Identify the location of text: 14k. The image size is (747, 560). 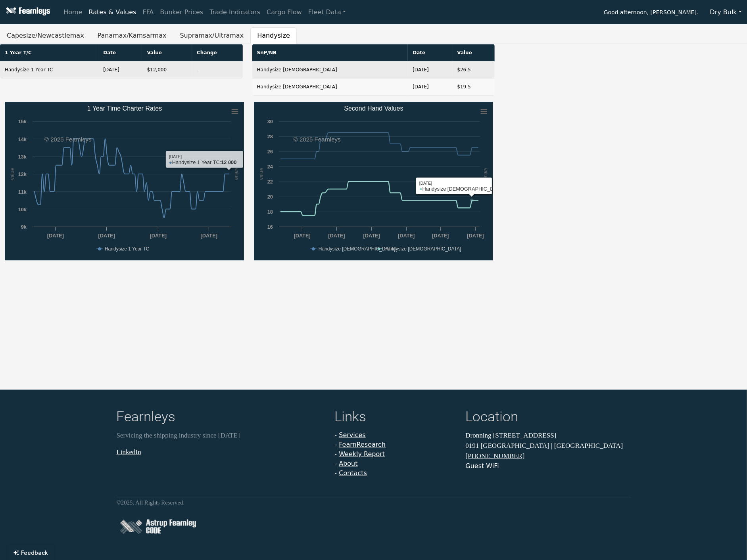
(22, 139).